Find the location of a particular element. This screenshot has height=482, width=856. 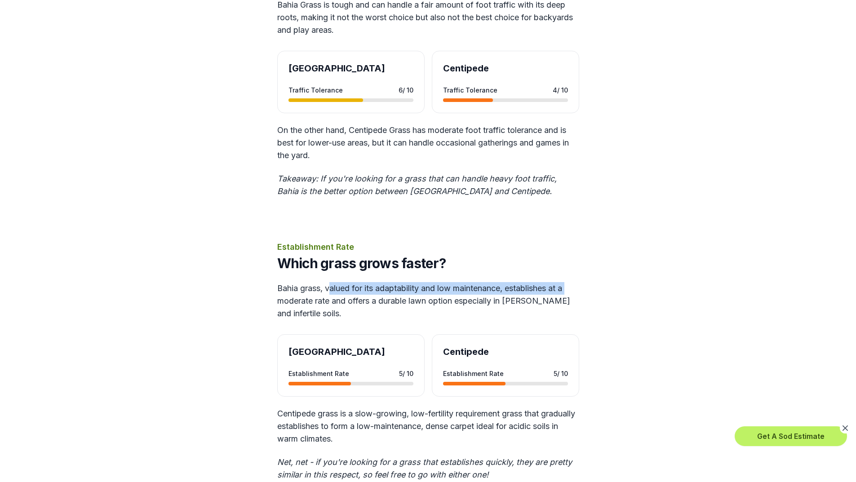

p: Net, net - if you're looking for a grass that establishes quickly, they are pretty similar in thi... is located at coordinates (428, 469).